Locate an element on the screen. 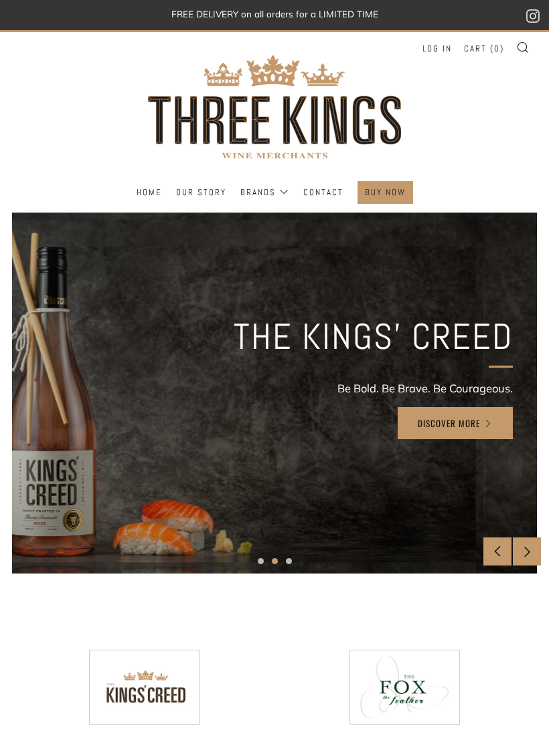 This screenshot has width=549, height=756. a: Log in is located at coordinates (437, 49).